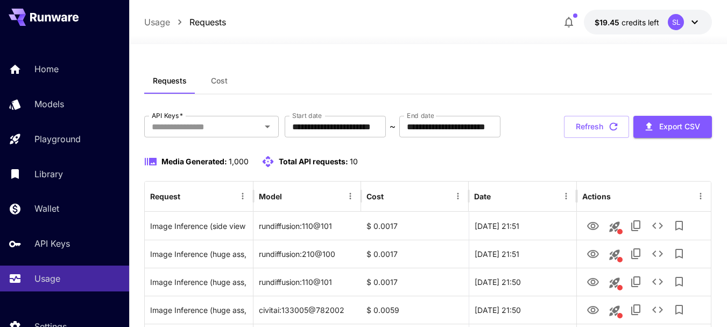 This screenshot has width=727, height=327. What do you see at coordinates (47, 208) in the screenshot?
I see `p: Wallet` at bounding box center [47, 208].